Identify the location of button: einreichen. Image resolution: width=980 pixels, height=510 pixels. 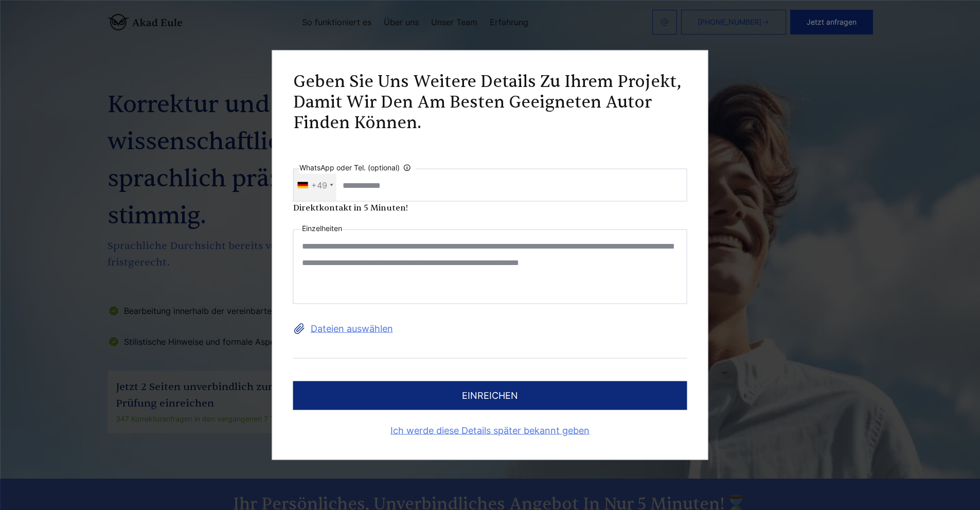
(490, 395).